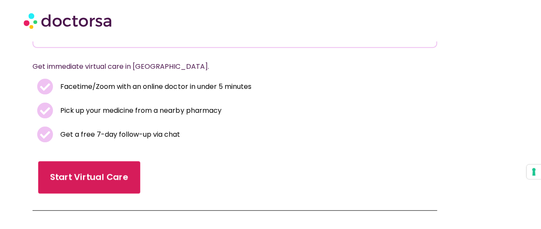 This screenshot has width=541, height=229. Describe the element at coordinates (140, 111) in the screenshot. I see `span: Pick up your medicine from a nearby pharmacy` at that location.